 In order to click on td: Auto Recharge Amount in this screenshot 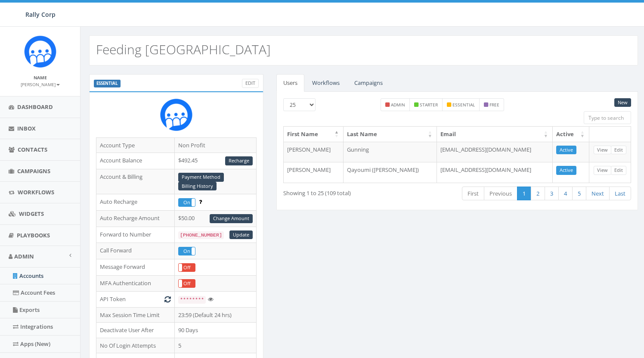, I will do `click(136, 218)`.